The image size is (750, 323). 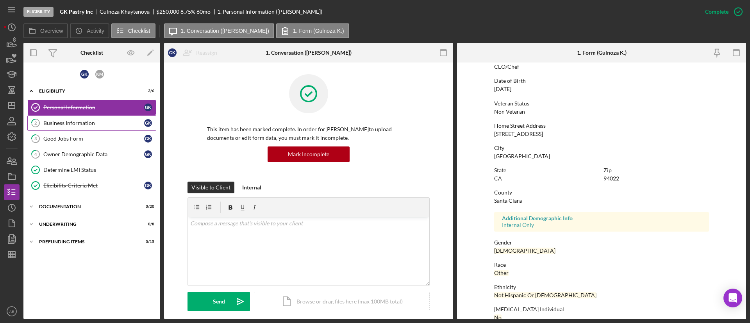 I want to click on tspan: 2, so click(x=36, y=123).